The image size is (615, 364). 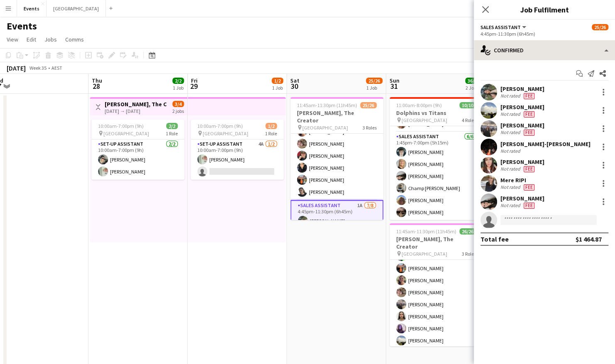 What do you see at coordinates (194, 86) in the screenshot?
I see `span: 29` at bounding box center [194, 86].